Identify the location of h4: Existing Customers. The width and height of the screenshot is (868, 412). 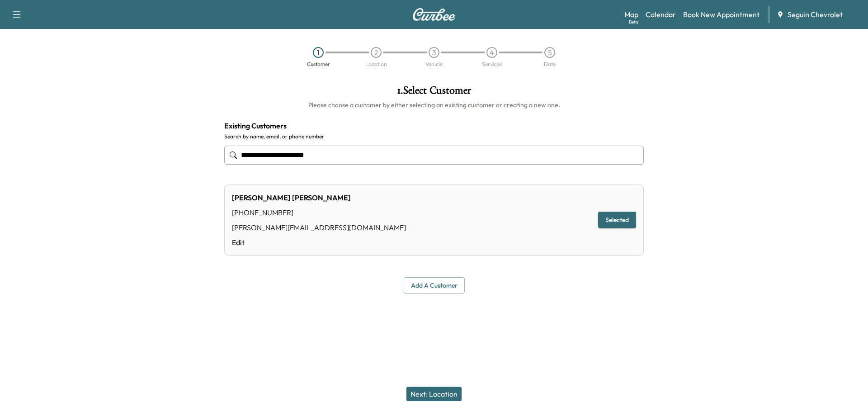
(434, 126).